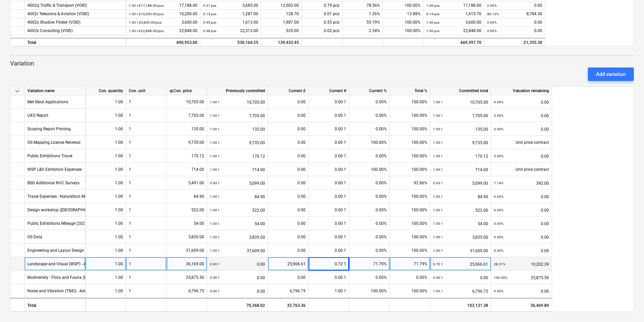  What do you see at coordinates (79, 277) in the screenshot?
I see `div: Biodiversity - Flora and Fauna (BSG) - Additional Services` at bounding box center [79, 277].